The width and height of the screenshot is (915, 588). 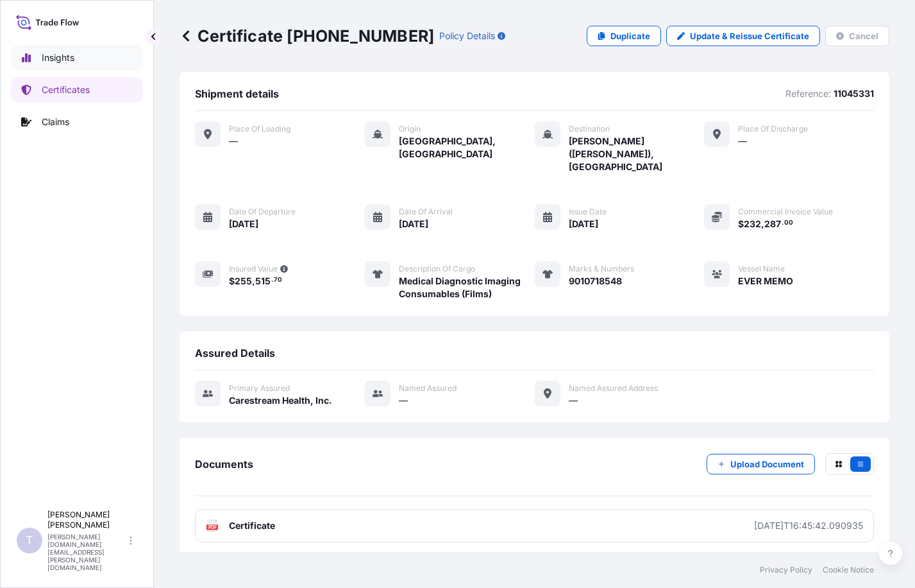 What do you see at coordinates (278, 280) in the screenshot?
I see `span: 70` at bounding box center [278, 280].